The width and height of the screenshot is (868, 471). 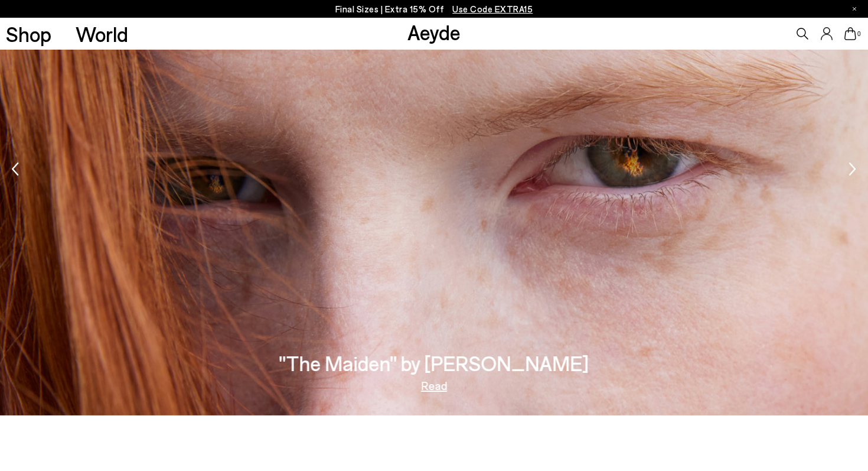 I want to click on a: Read, so click(x=434, y=385).